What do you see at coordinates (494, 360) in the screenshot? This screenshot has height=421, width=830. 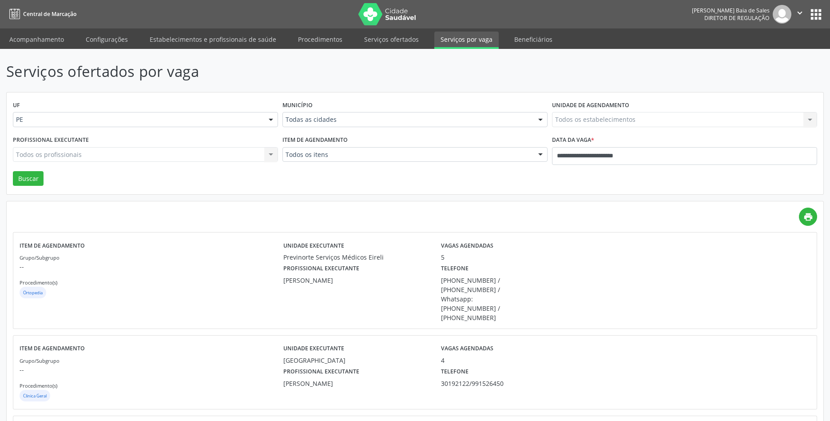 I see `div: 4` at bounding box center [494, 360].